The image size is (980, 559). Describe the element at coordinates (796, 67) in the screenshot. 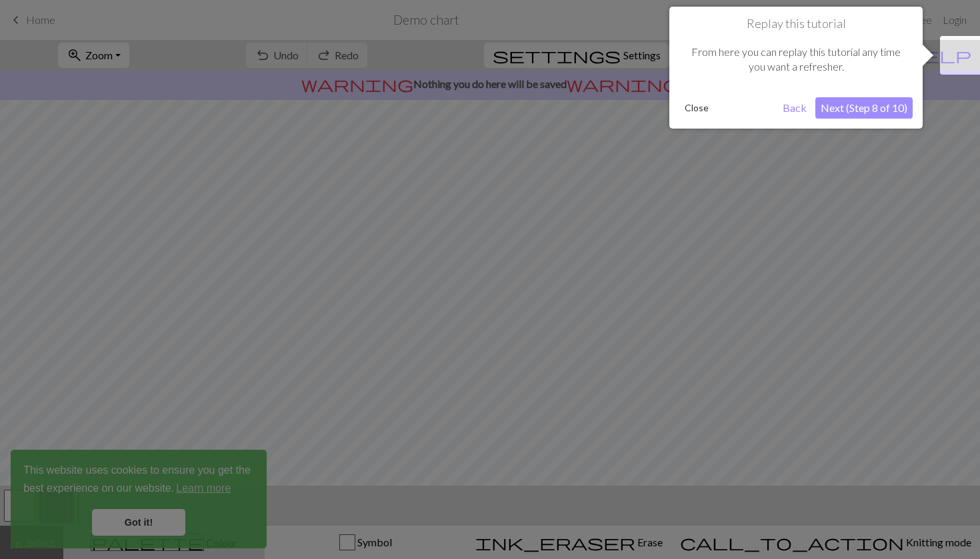

I see `div: Replay this tutorial` at that location.